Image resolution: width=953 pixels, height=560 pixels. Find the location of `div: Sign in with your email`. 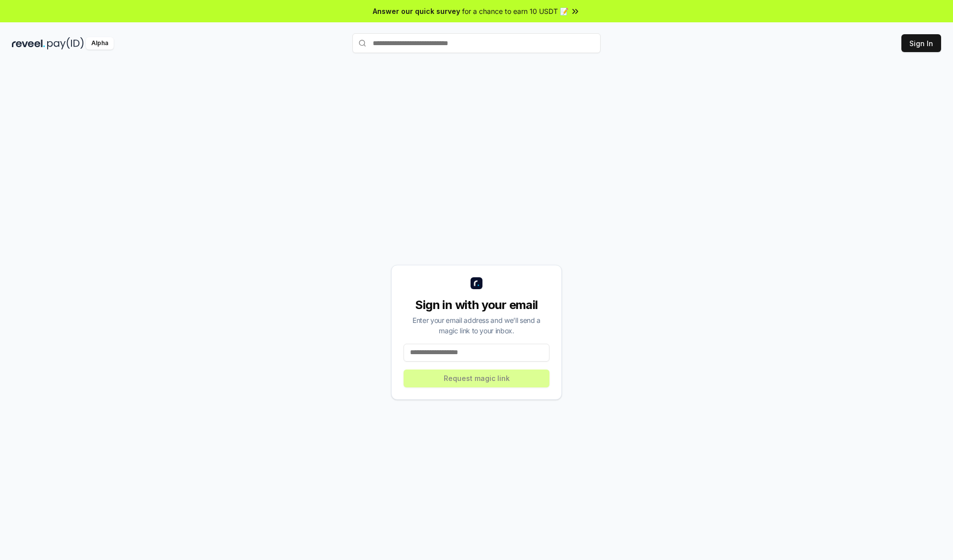

div: Sign in with your email is located at coordinates (476, 305).